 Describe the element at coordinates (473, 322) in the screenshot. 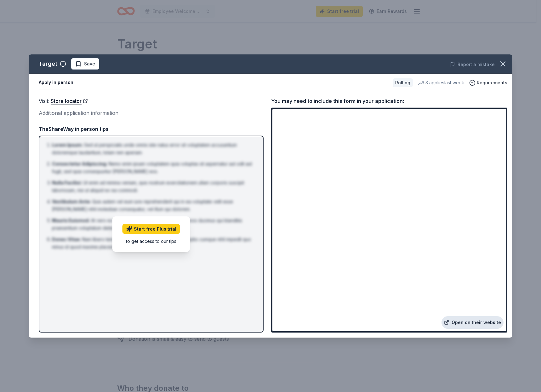

I see `a: Open on their website` at that location.